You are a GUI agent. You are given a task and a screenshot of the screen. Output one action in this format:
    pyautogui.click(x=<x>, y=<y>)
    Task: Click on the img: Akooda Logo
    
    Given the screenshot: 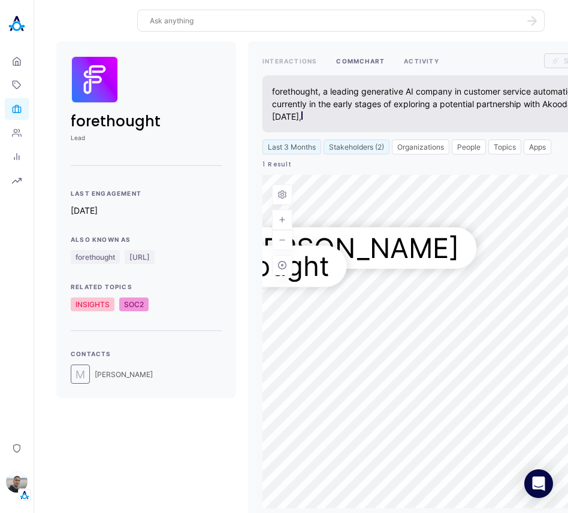 What is the action you would take?
    pyautogui.click(x=17, y=24)
    